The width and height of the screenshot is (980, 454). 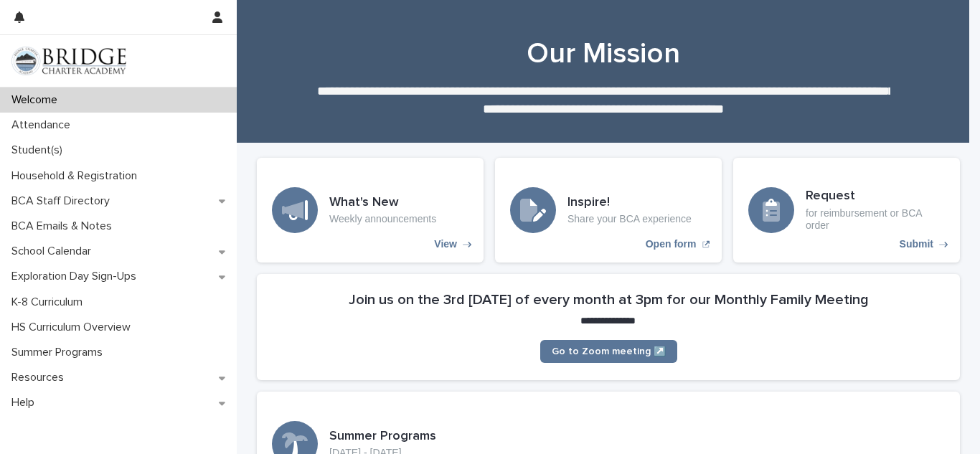 What do you see at coordinates (608, 210) in the screenshot?
I see `a: Open form` at bounding box center [608, 210].